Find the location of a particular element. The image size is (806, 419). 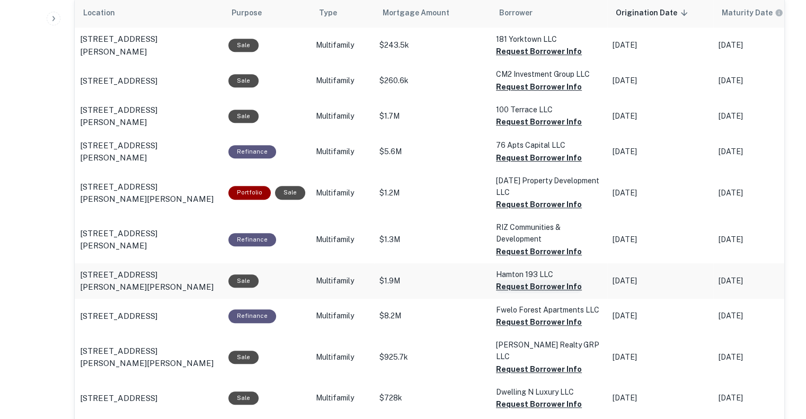

p: $1.2M is located at coordinates (433, 193).